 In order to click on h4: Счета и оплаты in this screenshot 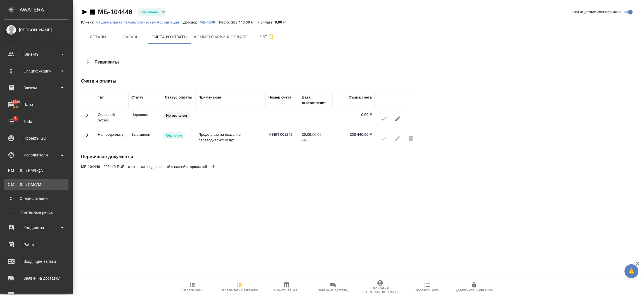, I will do `click(267, 81)`.